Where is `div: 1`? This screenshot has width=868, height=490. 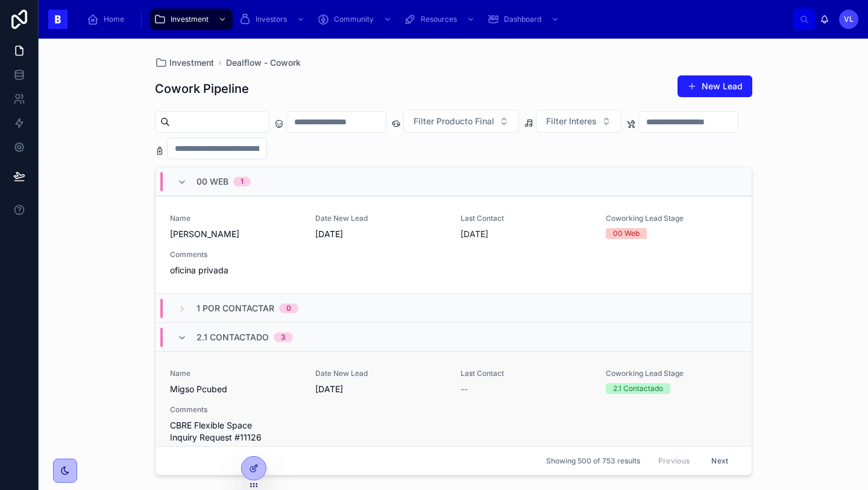 div: 1 is located at coordinates (242, 181).